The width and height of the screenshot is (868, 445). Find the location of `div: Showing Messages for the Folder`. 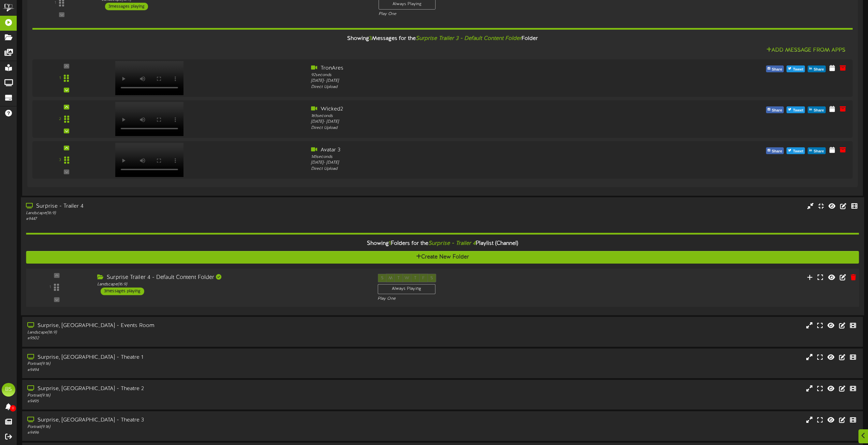

div: Showing Messages for the Folder is located at coordinates (442, 39).